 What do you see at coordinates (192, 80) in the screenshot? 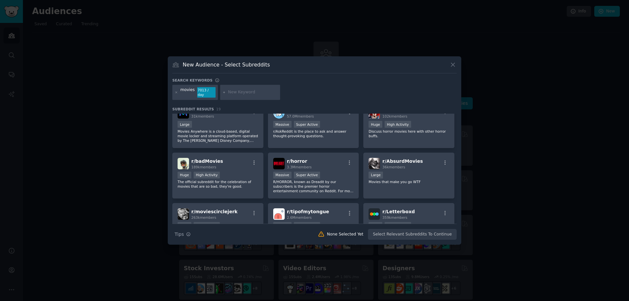
I see `h3: Search keywords` at bounding box center [192, 80].